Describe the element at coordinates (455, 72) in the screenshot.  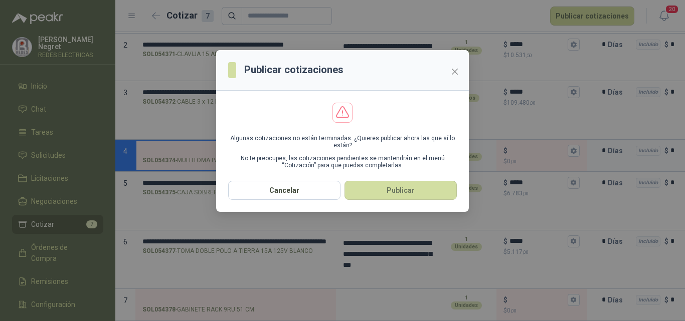
I see `button: Close` at that location.